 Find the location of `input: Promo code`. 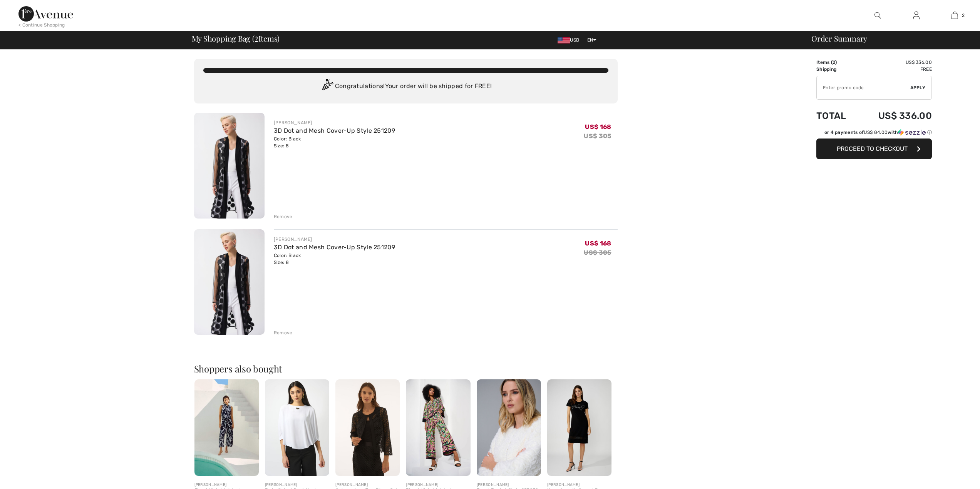

input: Promo code is located at coordinates (863, 88).